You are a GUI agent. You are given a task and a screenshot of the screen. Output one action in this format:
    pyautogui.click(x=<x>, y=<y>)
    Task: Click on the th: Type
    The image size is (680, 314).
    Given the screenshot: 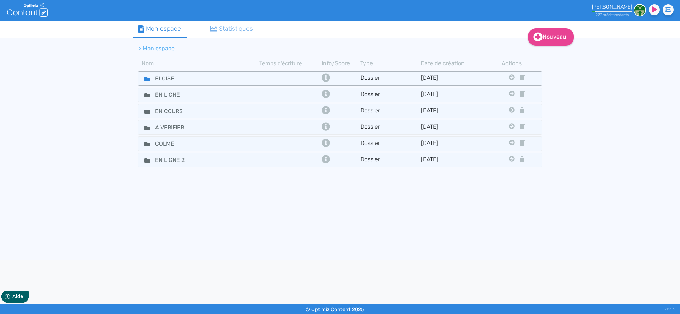 What is the action you would take?
    pyautogui.click(x=390, y=63)
    